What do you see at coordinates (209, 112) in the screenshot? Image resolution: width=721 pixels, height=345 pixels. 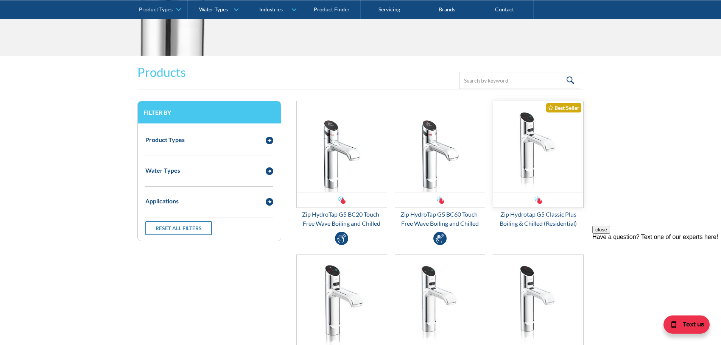 I see `h3: Filter by` at bounding box center [209, 112].